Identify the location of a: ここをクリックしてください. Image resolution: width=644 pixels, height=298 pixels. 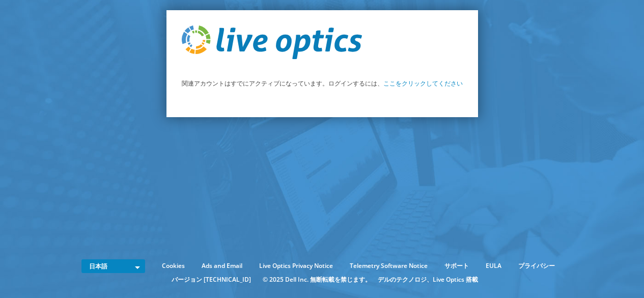
(423, 83).